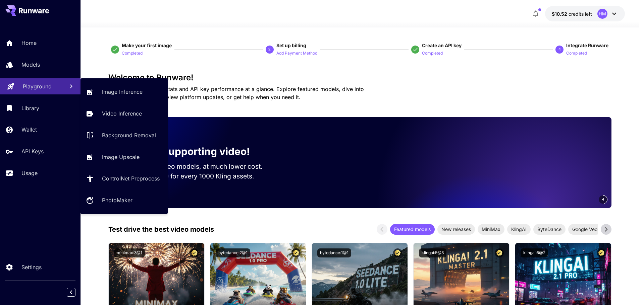  Describe the element at coordinates (161, 229) in the screenshot. I see `p: Test drive the best video models` at that location.